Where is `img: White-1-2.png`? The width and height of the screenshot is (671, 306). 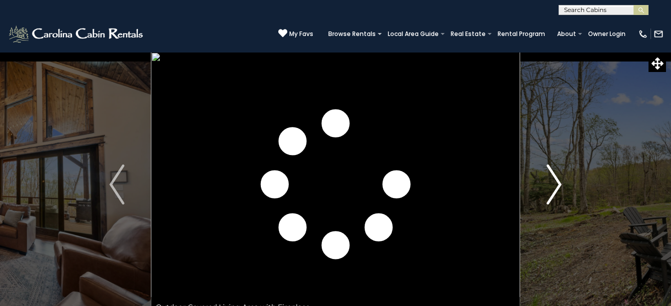 img: White-1-2.png is located at coordinates (76, 34).